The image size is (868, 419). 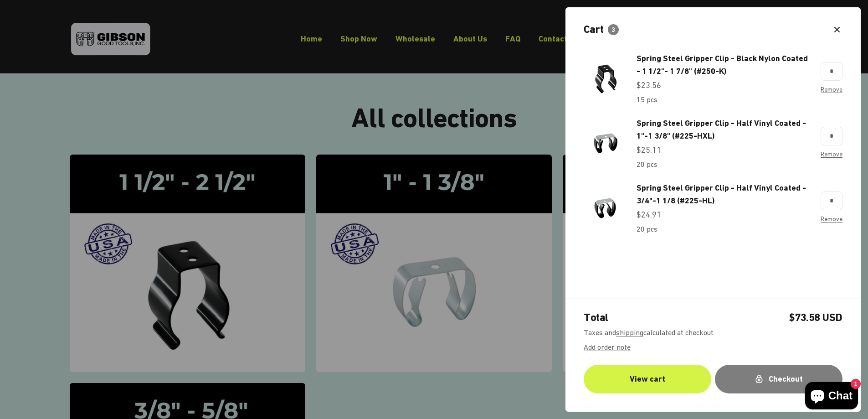 What do you see at coordinates (434, 264) in the screenshot?
I see `img: Gripper Clips | 1" - 1 3/8"` at bounding box center [434, 264].